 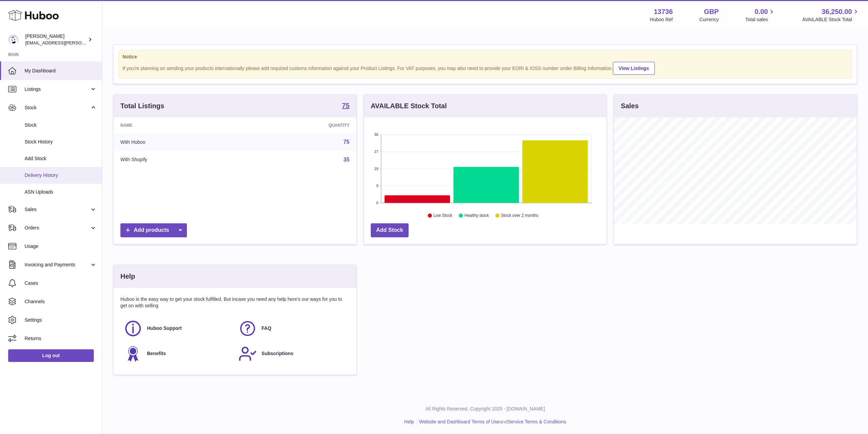 I want to click on span: Listings, so click(x=57, y=89).